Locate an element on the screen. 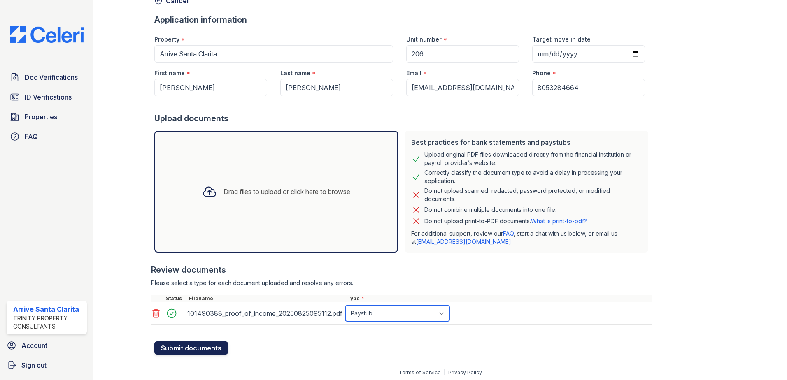 The height and width of the screenshot is (380, 787). button: Submit documents is located at coordinates (191, 348).